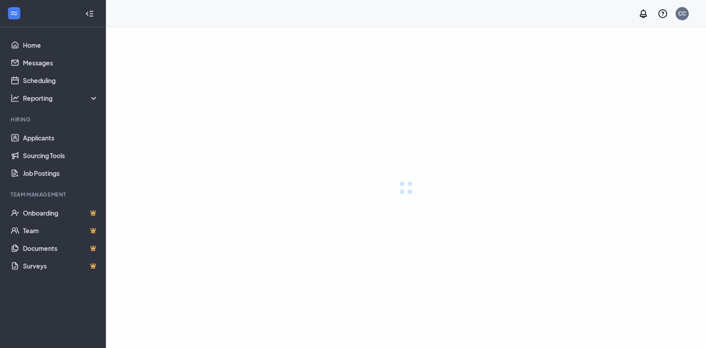 This screenshot has width=706, height=348. Describe the element at coordinates (90, 14) in the screenshot. I see `svg: Collapse` at that location.